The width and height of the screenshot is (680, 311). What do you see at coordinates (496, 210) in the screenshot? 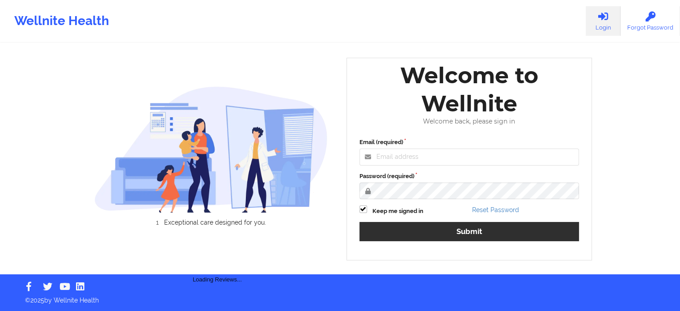
I see `a: Reset Password` at bounding box center [496, 210].